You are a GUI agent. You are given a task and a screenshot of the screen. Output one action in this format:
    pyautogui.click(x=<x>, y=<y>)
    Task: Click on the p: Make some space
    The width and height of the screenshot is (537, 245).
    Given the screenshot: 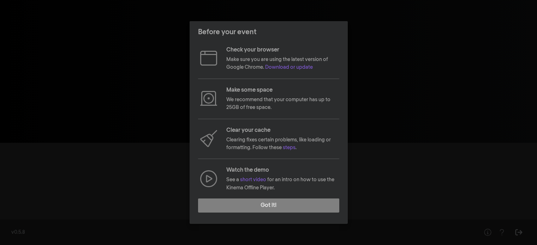 What is the action you would take?
    pyautogui.click(x=283, y=90)
    